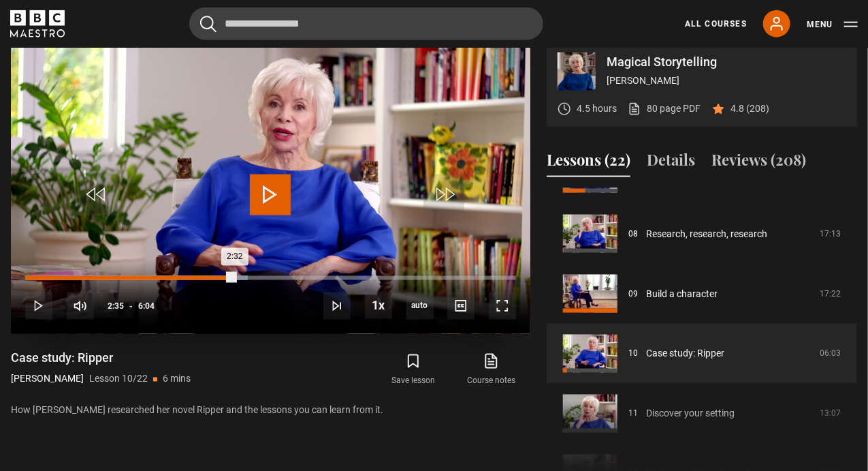 The height and width of the screenshot is (471, 868). Describe the element at coordinates (209, 24) in the screenshot. I see `button: Submit the search query` at that location.